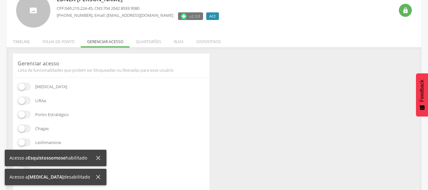 Image resolution: width=428 pixels, height=190 pixels. What do you see at coordinates (52, 158) in the screenshot?
I see `div: Acesso a habilitado` at bounding box center [52, 158].